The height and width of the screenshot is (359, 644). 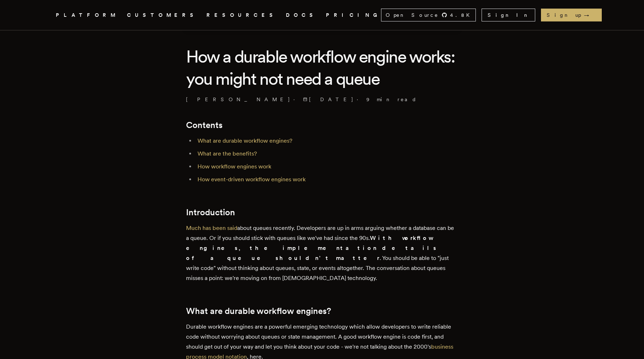 I want to click on h1: How a durable workflow engine works: you might not need a queue, so click(x=322, y=68).